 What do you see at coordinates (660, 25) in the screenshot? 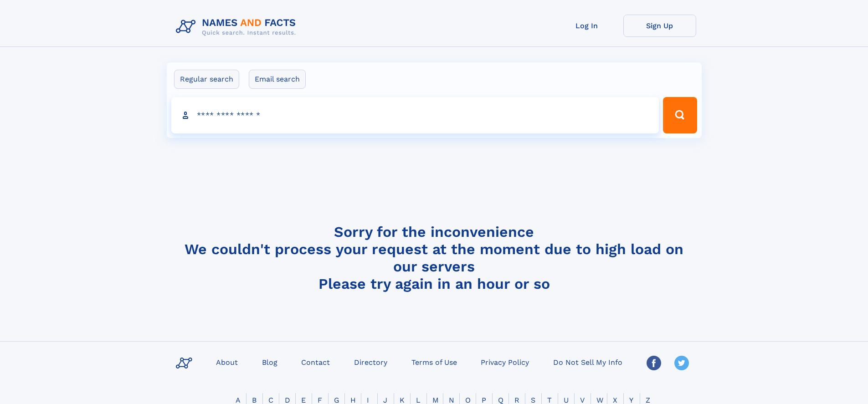
I see `a: Sign Up` at bounding box center [660, 25].